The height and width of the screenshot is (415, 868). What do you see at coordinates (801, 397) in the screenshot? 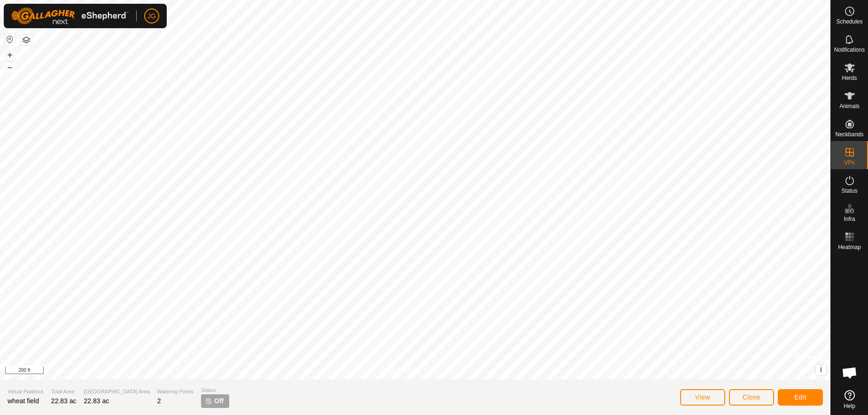
I see `button: Edit` at bounding box center [801, 397].